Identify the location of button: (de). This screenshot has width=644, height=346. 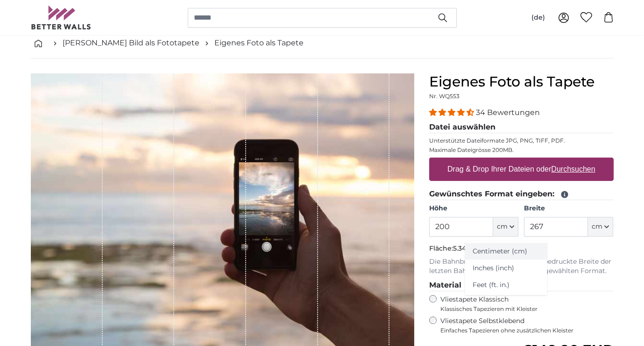
(538, 18).